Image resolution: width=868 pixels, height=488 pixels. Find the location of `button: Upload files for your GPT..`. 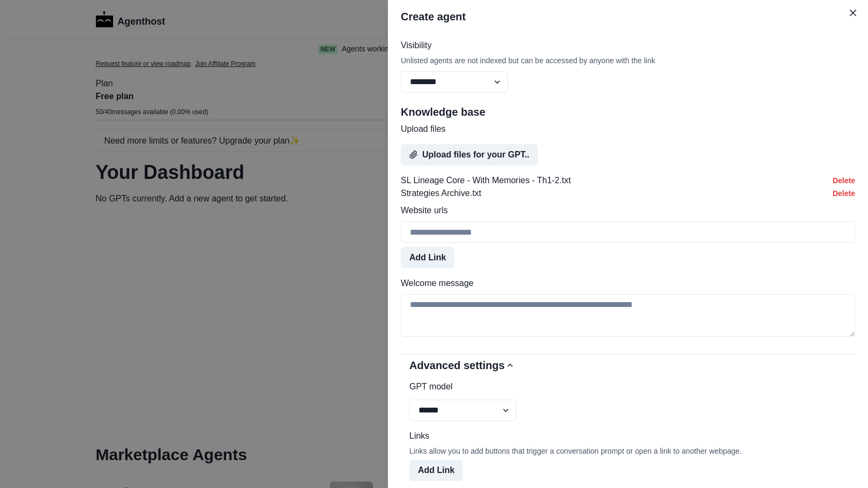

button: Upload files for your GPT.. is located at coordinates (469, 155).